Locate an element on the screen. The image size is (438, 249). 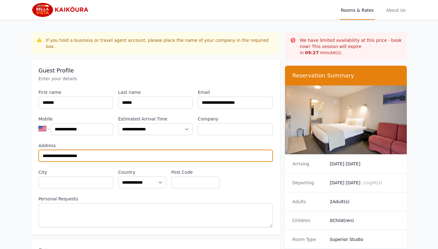
strong: 09 : 27 is located at coordinates (312, 53).